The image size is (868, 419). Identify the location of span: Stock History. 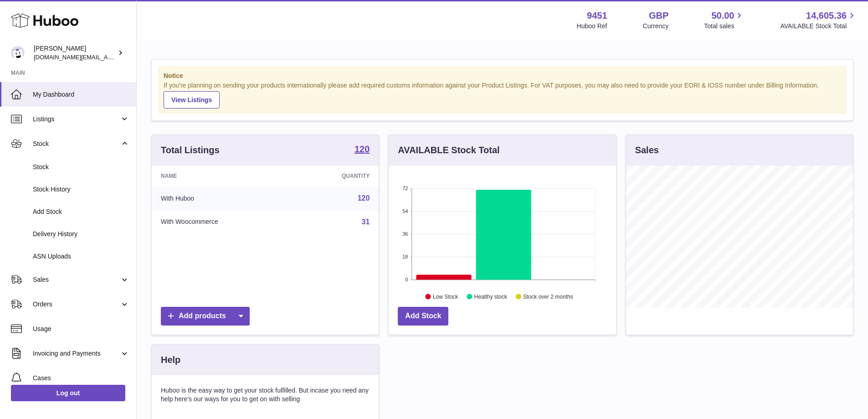
(81, 189).